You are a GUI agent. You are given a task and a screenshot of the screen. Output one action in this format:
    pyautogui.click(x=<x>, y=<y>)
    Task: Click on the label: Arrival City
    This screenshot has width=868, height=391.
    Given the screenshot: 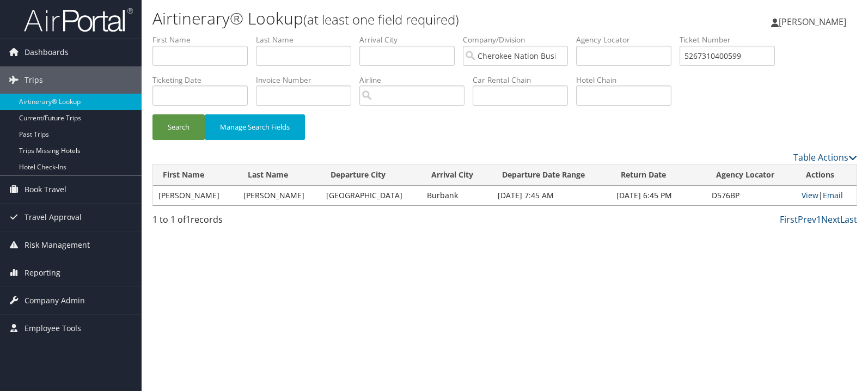 What is the action you would take?
    pyautogui.click(x=411, y=40)
    